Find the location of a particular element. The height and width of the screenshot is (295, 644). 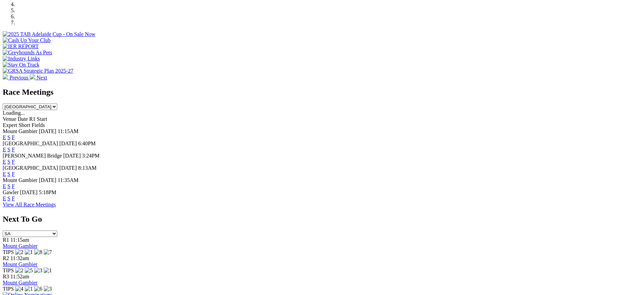

span: 8:13AM is located at coordinates (87, 168).